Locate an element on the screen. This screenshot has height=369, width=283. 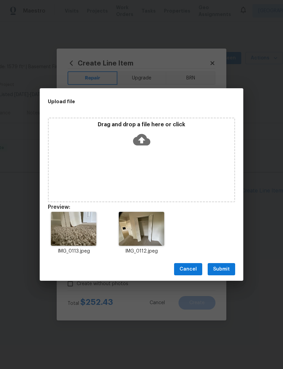
p: IMG_0112.jpeg is located at coordinates (142, 251).